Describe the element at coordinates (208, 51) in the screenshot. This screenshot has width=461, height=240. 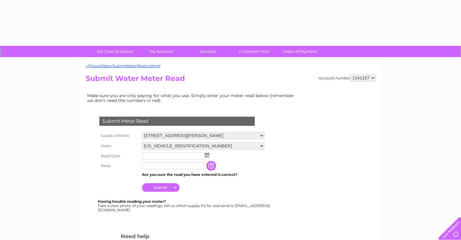
I see `a: Services` at that location.